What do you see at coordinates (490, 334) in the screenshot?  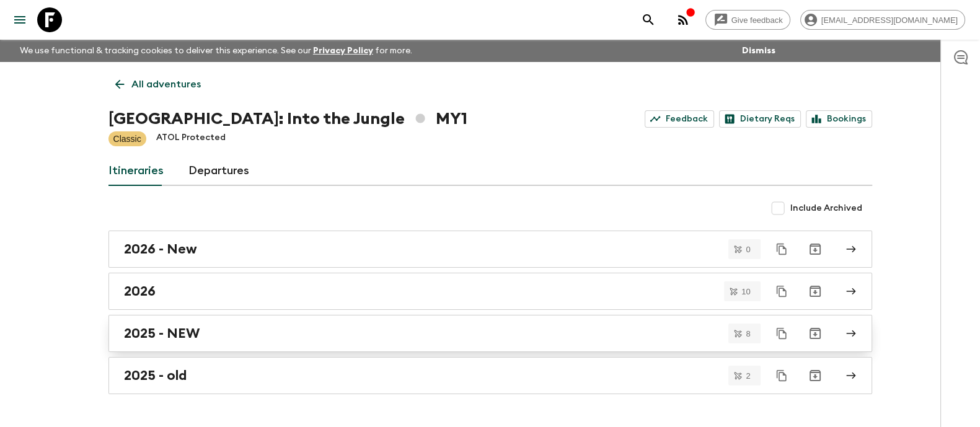 I see `a: 2025 - NEW` at bounding box center [490, 334].